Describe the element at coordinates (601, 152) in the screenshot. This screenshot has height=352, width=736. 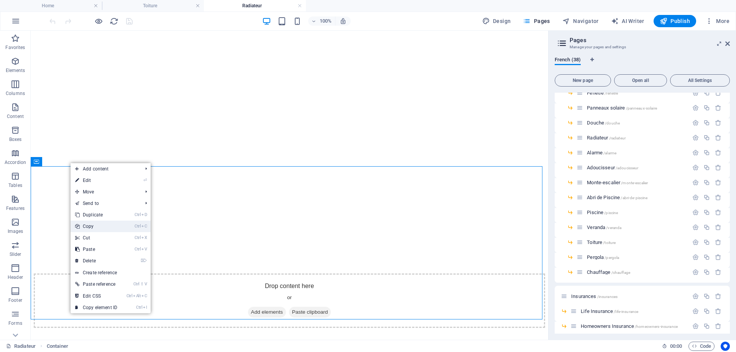
I see `span: Alarme` at that location.